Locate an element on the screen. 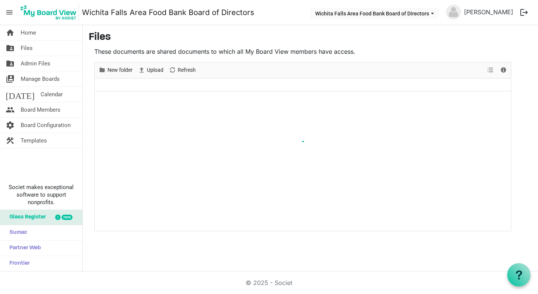  span: settings is located at coordinates (10, 125).